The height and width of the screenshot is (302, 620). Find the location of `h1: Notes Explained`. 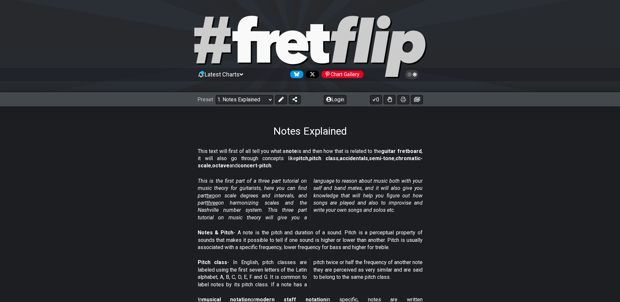

h1: Notes Explained is located at coordinates (310, 131).